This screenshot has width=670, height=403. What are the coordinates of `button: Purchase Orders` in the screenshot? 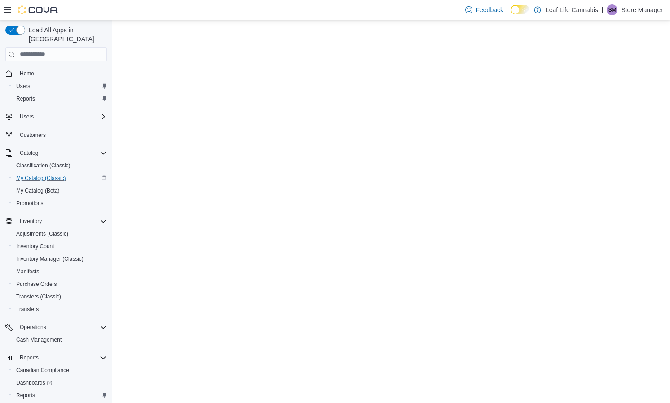 It's located at (60, 284).